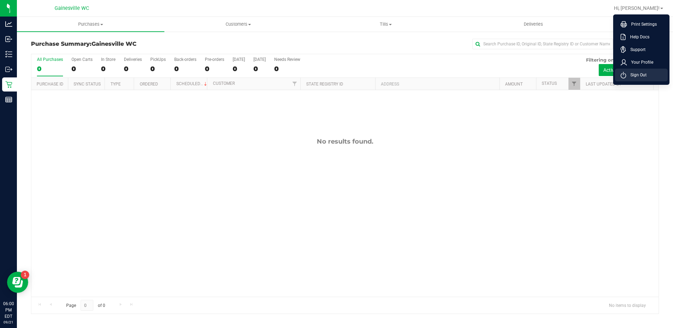 The width and height of the screenshot is (673, 328). Describe the element at coordinates (50, 84) in the screenshot. I see `a: Purchase ID` at that location.